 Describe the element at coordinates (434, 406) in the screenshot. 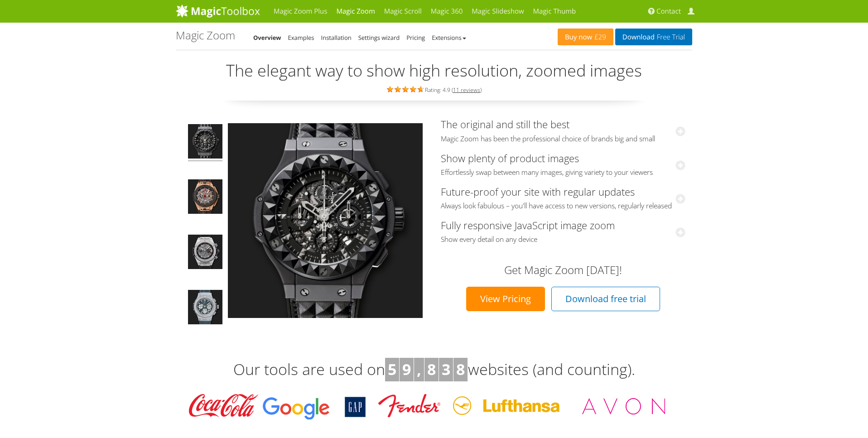

I see `img: Magic Toolbox Customers` at that location.